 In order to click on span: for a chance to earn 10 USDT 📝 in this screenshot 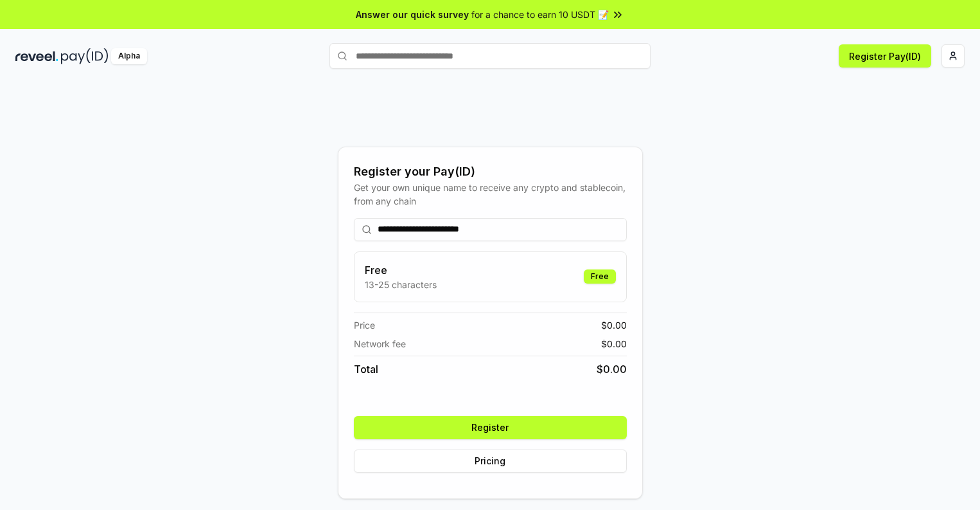, I will do `click(540, 14)`.